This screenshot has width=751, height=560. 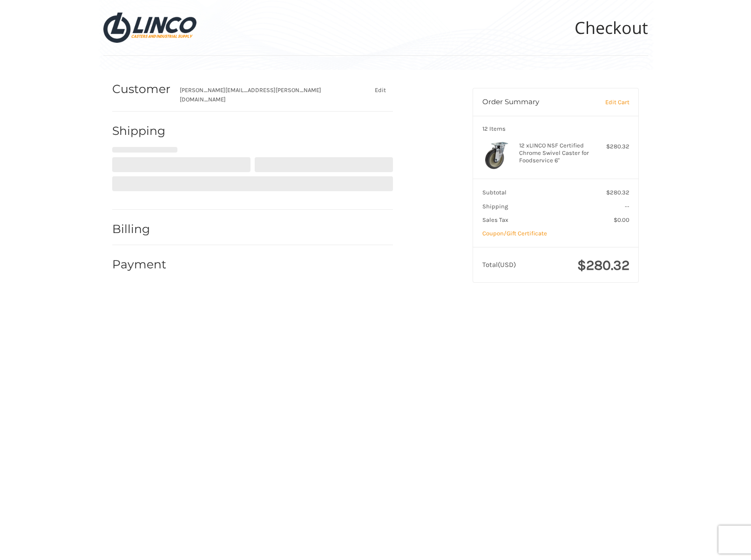 I want to click on h2: Shipping, so click(x=139, y=131).